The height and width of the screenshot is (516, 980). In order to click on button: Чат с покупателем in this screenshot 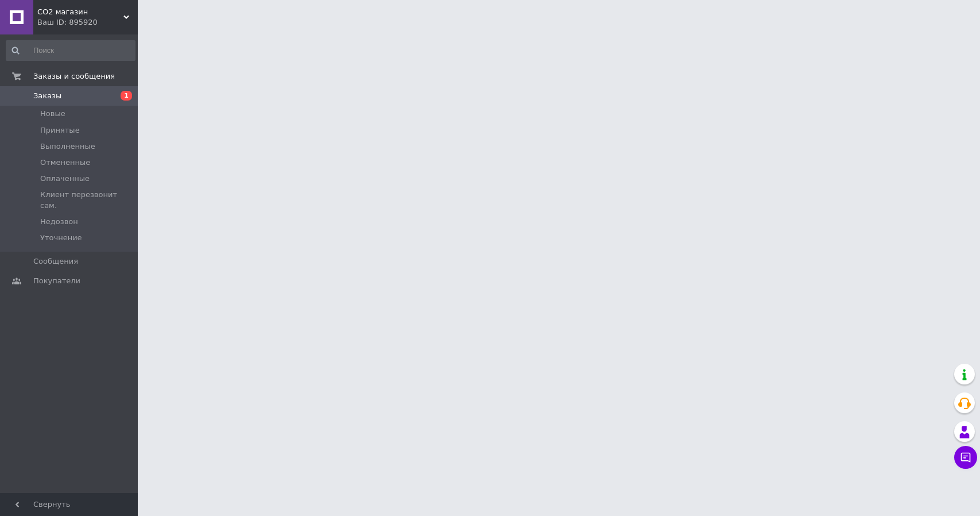, I will do `click(966, 457)`.